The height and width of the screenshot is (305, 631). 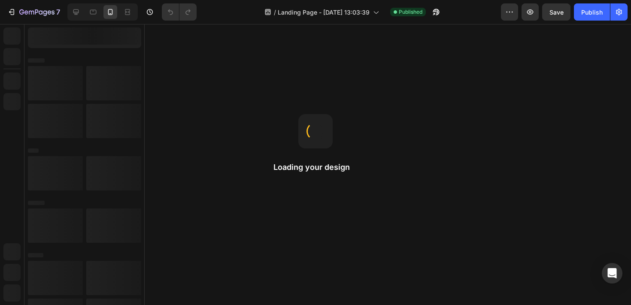 What do you see at coordinates (410, 12) in the screenshot?
I see `span: Published` at bounding box center [410, 12].